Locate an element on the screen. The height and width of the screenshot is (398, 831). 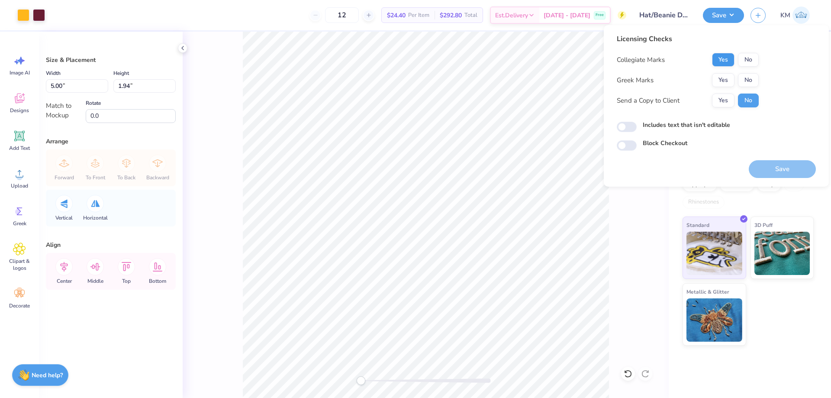
span: Top is located at coordinates (126, 281).